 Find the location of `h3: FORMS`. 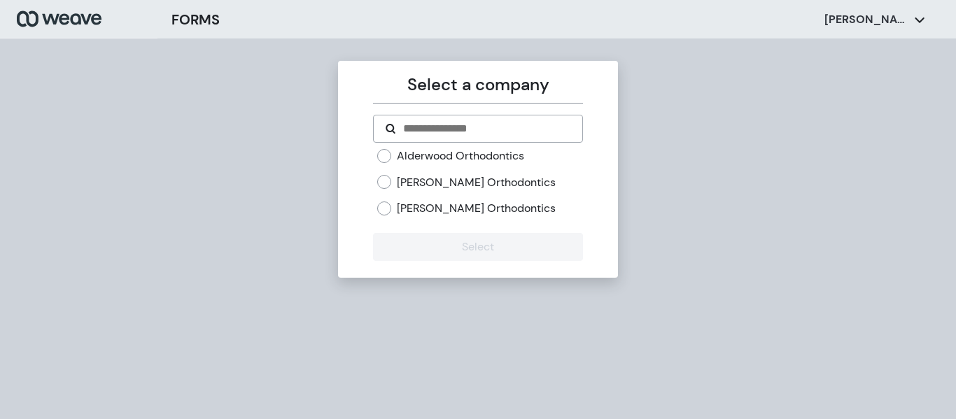

h3: FORMS is located at coordinates (195, 20).